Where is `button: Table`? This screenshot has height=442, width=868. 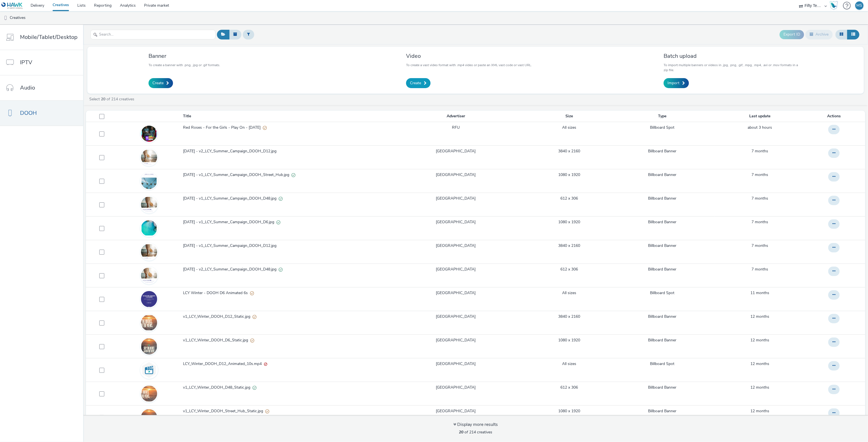 button: Table is located at coordinates (853, 34).